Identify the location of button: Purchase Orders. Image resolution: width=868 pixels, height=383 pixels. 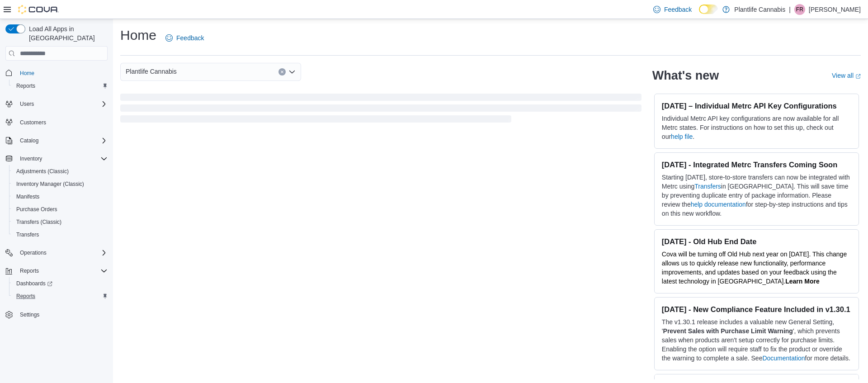
(60, 209).